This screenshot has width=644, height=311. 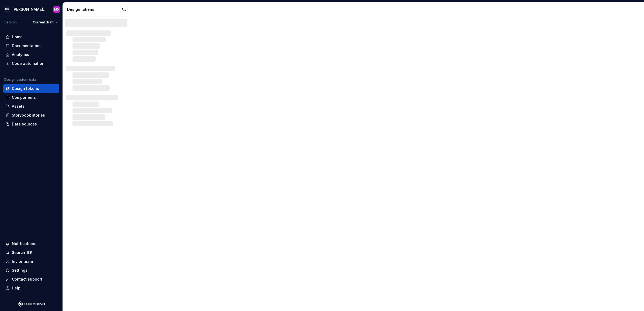 I want to click on a: Data sources, so click(x=31, y=124).